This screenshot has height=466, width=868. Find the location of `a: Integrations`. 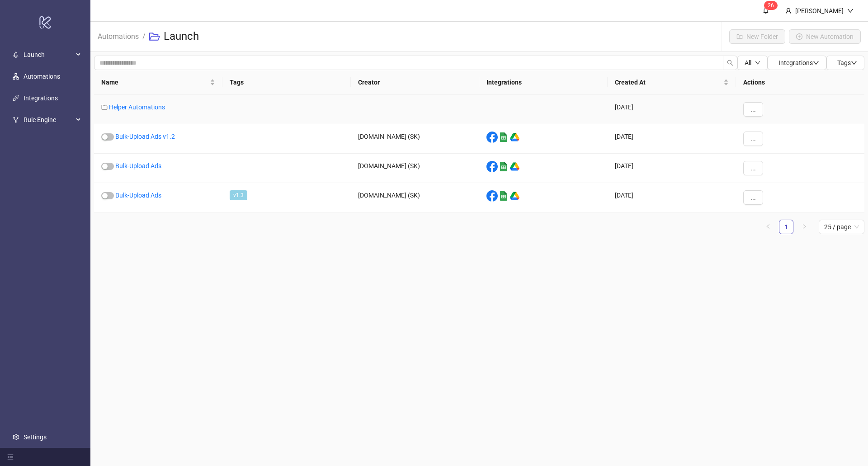

a: Integrations is located at coordinates (41, 98).